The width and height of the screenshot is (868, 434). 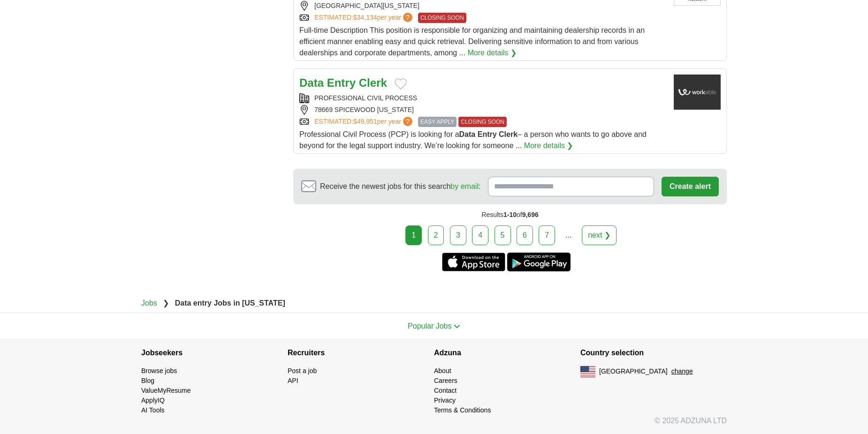 What do you see at coordinates (682, 371) in the screenshot?
I see `button: change` at bounding box center [682, 371].